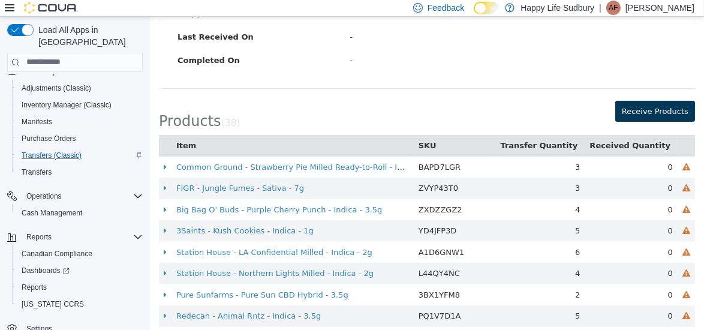  Describe the element at coordinates (481, 129) in the screenshot. I see `button: Received Quantity` at that location.